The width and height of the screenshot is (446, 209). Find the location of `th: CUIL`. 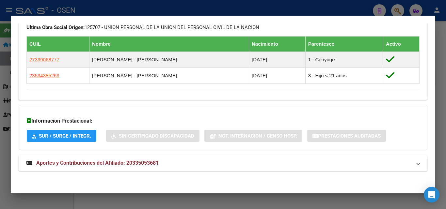

th: CUIL is located at coordinates (58, 44).